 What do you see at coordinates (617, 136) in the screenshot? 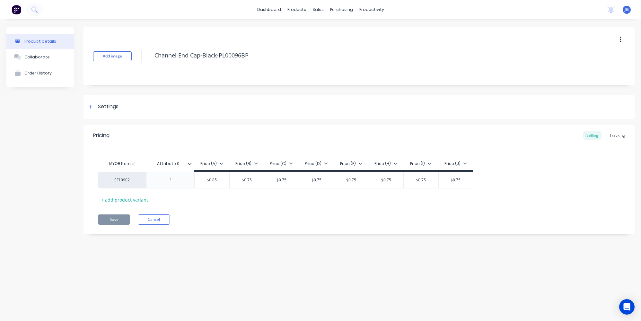
I see `div: Tracking` at bounding box center [617, 136].